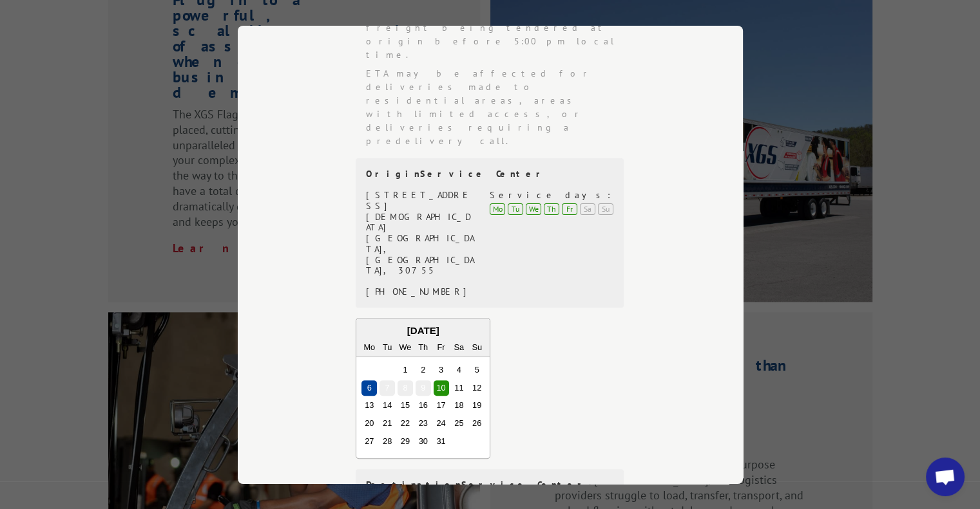  What do you see at coordinates (387, 406) in the screenshot?
I see `div: Choose Tuesday, October 14th, 2025` at bounding box center [387, 406].